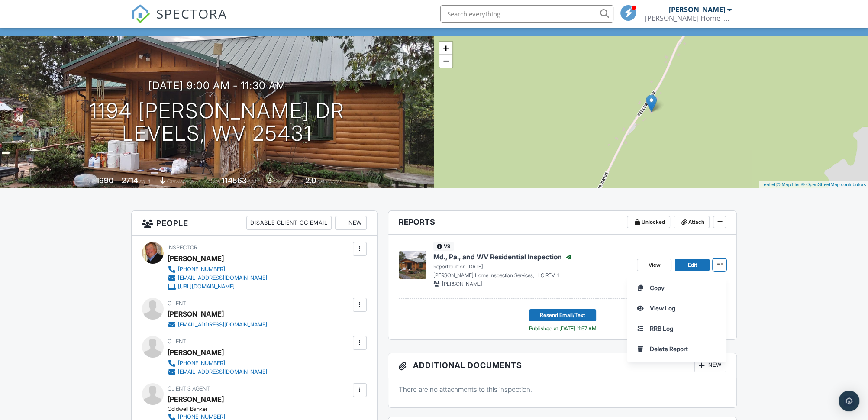 Image resolution: width=868 pixels, height=420 pixels. I want to click on div: Client View, so click(681, 22).